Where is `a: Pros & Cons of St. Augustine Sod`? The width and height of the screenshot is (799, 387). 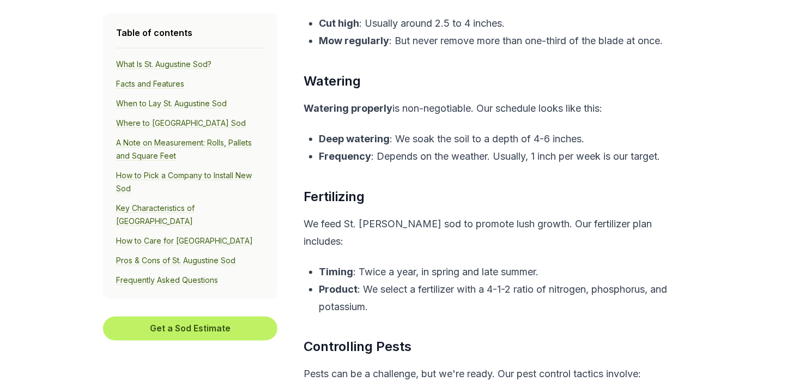 a: Pros & Cons of St. Augustine Sod is located at coordinates (176, 261).